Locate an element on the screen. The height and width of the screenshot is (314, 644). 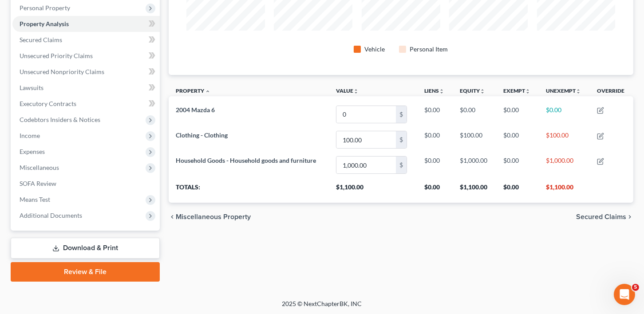
span: Unsecured Nonpriority Claims is located at coordinates (62, 71).